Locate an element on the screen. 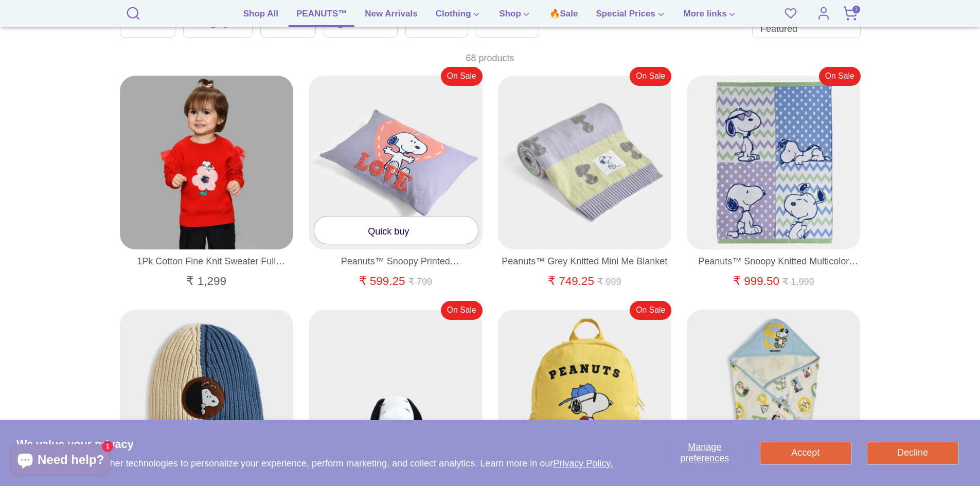 This screenshot has width=980, height=486. a: Peanuts™ Yellow Woven Backpack for Kids School Bag 2 is located at coordinates (585, 397).